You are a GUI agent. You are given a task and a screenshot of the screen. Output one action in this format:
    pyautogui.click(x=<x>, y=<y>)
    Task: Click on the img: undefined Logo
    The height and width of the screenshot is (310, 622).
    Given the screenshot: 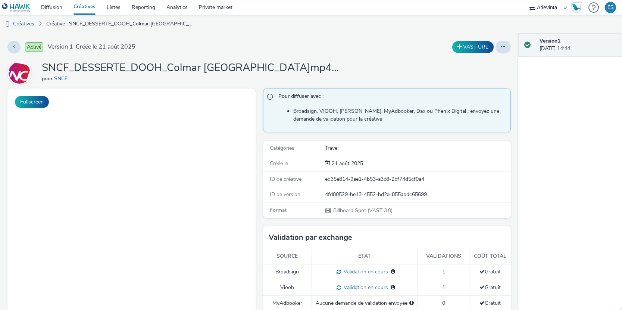 What is the action you would take?
    pyautogui.click(x=16, y=7)
    